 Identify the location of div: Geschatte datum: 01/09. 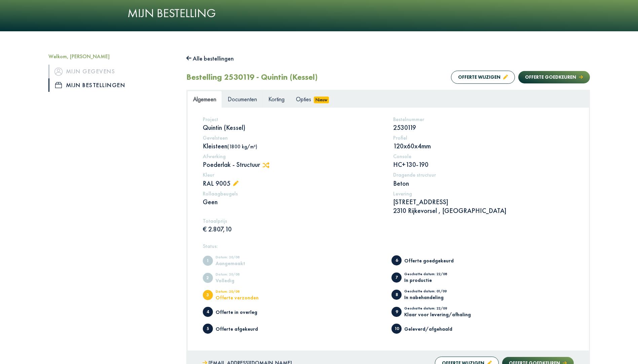
(432, 292).